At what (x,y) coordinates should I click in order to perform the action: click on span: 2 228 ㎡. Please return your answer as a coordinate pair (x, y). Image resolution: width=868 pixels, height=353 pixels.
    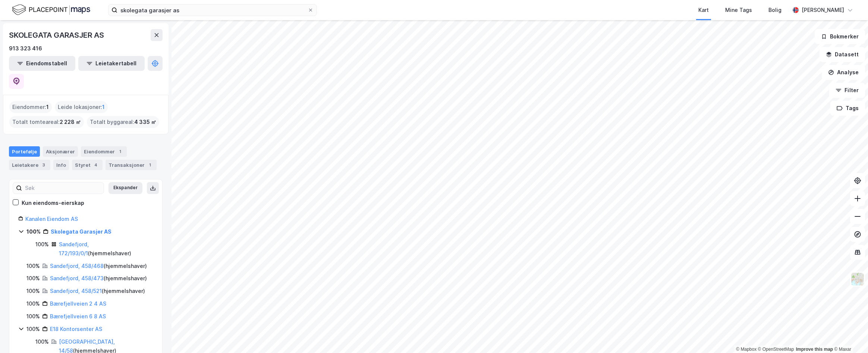
    Looking at the image, I should click on (70, 122).